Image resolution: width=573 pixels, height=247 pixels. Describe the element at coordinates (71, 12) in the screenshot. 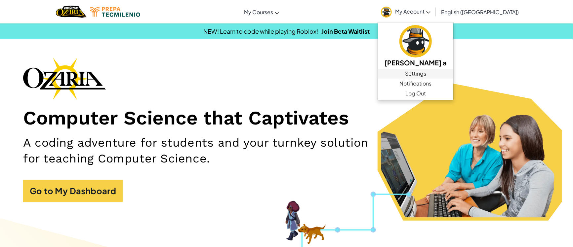

I see `a: Ozaria by CodeCombat logo` at that location.